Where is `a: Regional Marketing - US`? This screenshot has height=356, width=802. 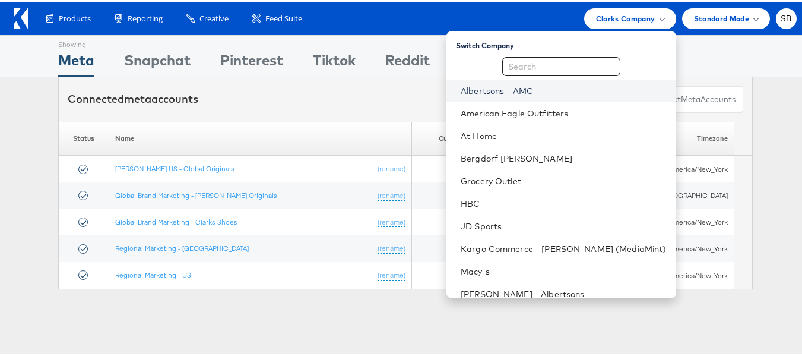
a: Regional Marketing - US is located at coordinates (153, 273).